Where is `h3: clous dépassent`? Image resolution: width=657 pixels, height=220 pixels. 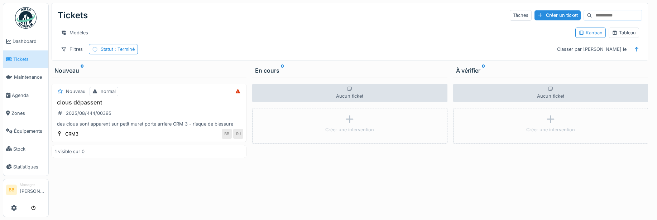
h3: clous dépassent is located at coordinates (149, 103).